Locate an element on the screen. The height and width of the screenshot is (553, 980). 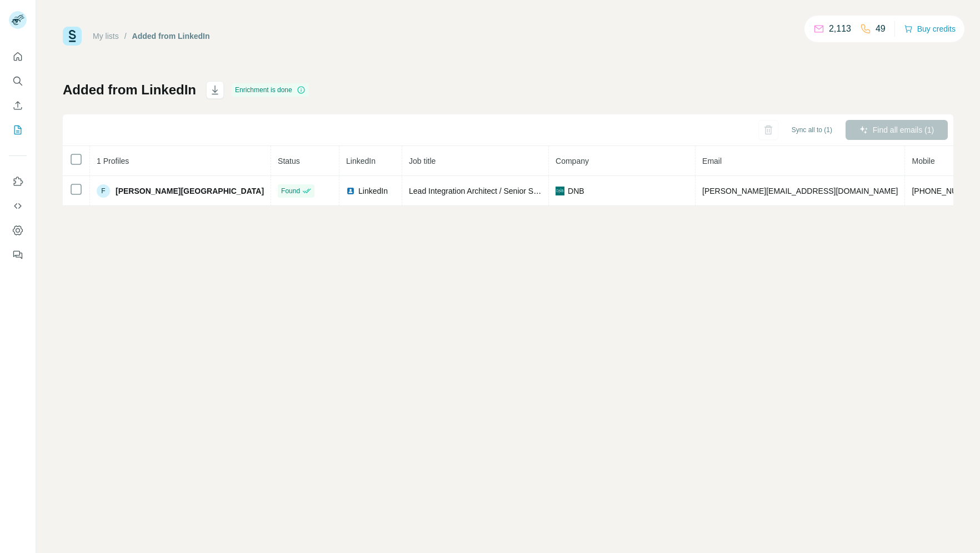
span: Lead Integration Architect / Senior Subject Matter Expert: Integration is located at coordinates (526, 191).